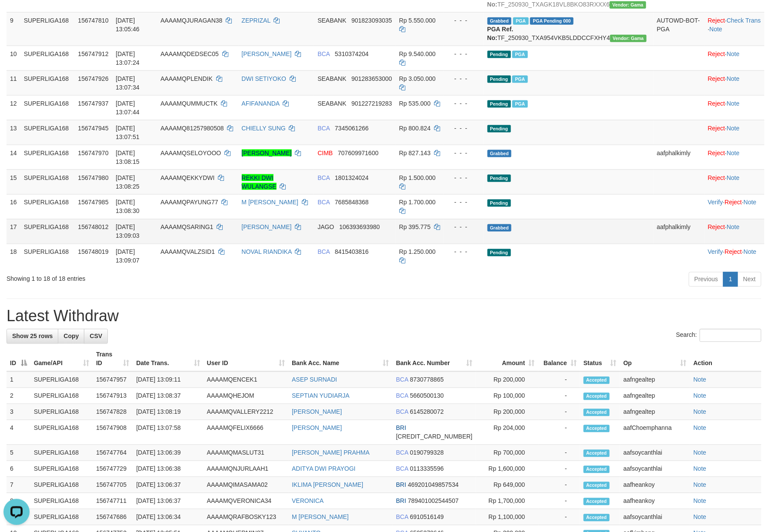 Image resolution: width=768 pixels, height=532 pixels. I want to click on th: Amount: activate to sort column ascending, so click(507, 359).